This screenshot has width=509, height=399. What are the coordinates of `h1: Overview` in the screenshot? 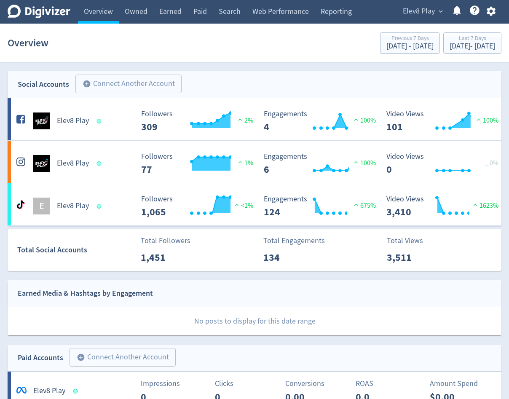 It's located at (28, 43).